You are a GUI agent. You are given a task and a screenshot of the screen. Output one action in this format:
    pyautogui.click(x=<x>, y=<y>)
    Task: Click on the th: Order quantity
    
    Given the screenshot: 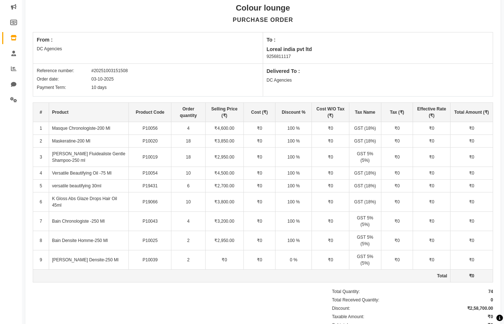 What is the action you would take?
    pyautogui.click(x=188, y=112)
    